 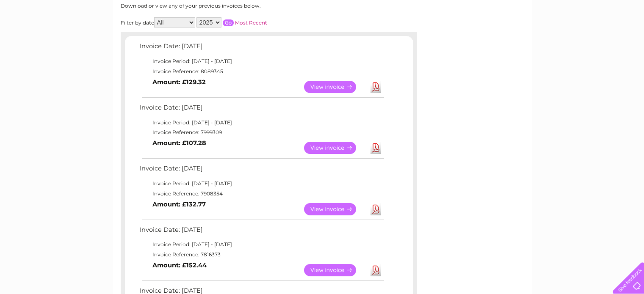 What do you see at coordinates (514, 9) in the screenshot?
I see `a: 0333 014 3131` at bounding box center [514, 9].